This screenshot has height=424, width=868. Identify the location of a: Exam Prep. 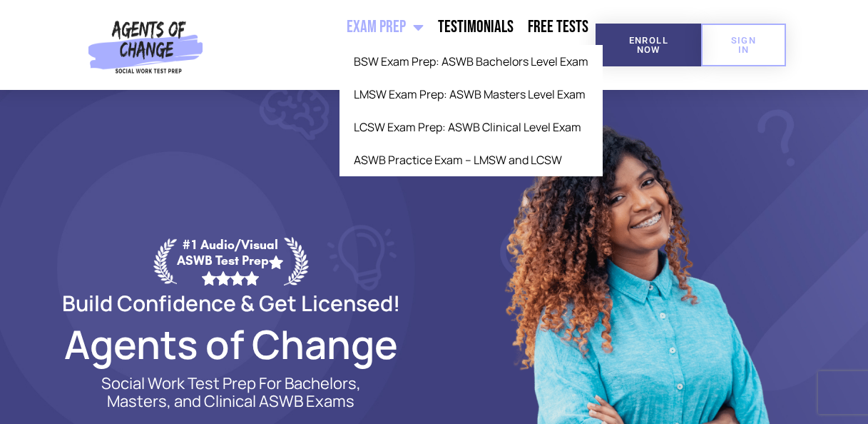
(385, 27).